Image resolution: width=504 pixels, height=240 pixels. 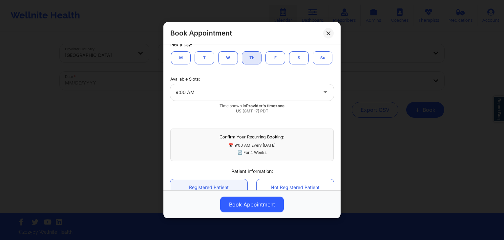 I want to click on div: 🔄 For 4 Weeks, so click(x=252, y=152).